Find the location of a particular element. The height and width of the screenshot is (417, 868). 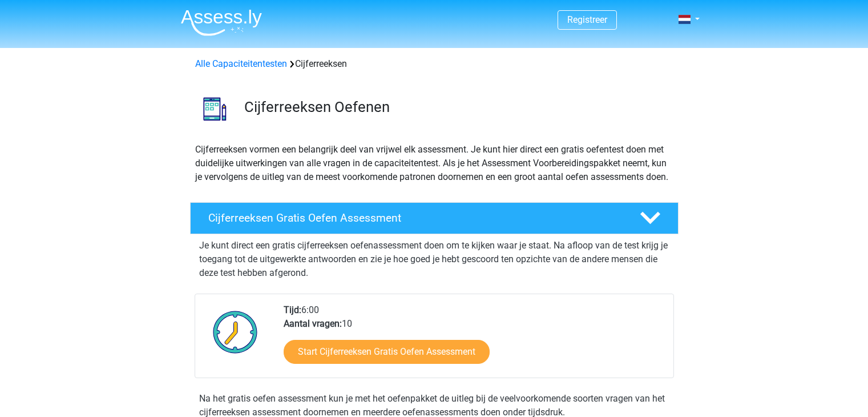

h4: Cijferreeksen Gratis Oefen Assessment is located at coordinates (415, 217).